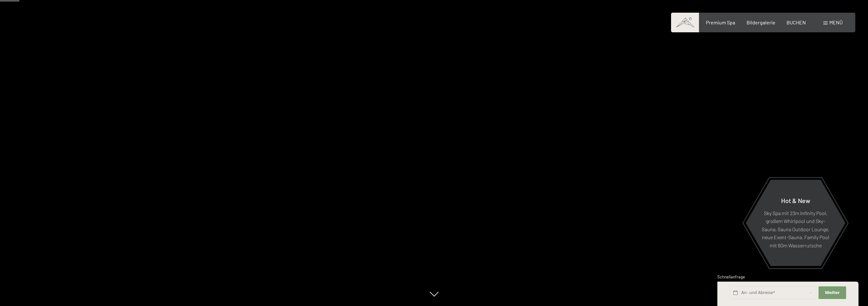 This screenshot has height=306, width=868. I want to click on span: BUCHEN, so click(796, 22).